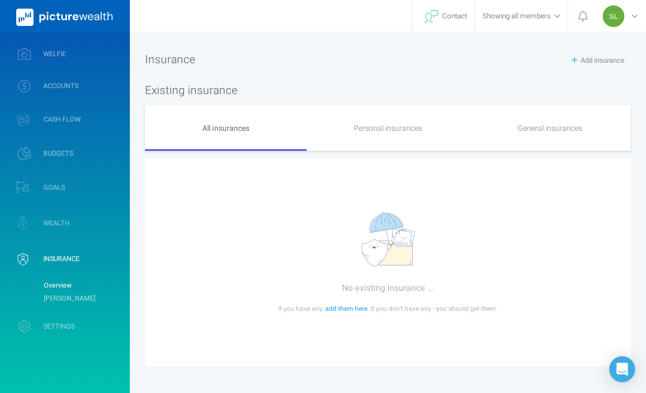 This screenshot has width=646, height=393. Describe the element at coordinates (432, 309) in the screenshot. I see `span: . If you don't have any - you should get them.` at that location.